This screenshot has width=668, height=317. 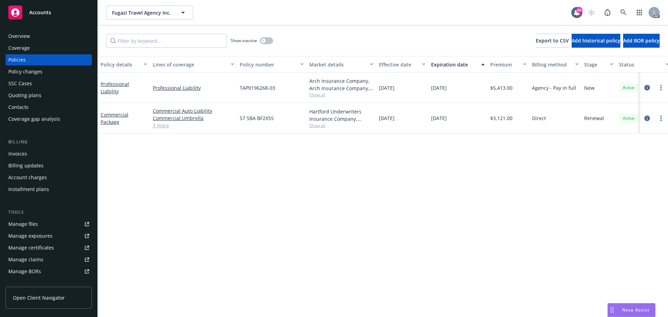 I want to click on button: Stage, so click(x=598, y=64).